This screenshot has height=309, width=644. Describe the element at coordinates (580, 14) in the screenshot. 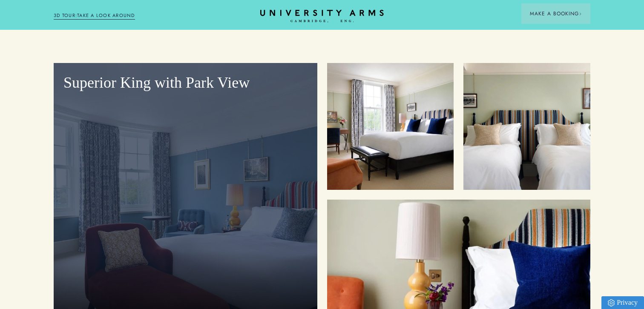

I see `img: Arrow icon` at that location.